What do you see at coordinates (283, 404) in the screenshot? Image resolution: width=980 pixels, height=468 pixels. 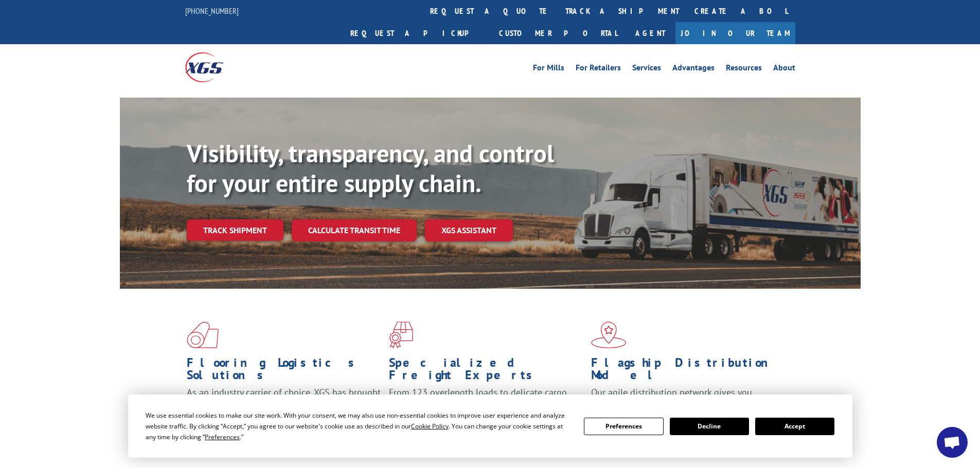 I see `span: As an industry carrier of choice, XGS has brought innovation and dedication to flooring logistics...` at bounding box center [283, 404].